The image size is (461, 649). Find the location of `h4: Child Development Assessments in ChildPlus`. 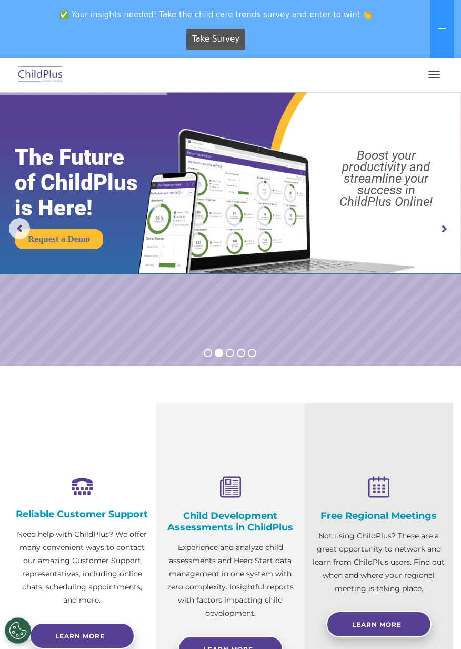

h4: Child Development Assessments in ChildPlus is located at coordinates (231, 521).